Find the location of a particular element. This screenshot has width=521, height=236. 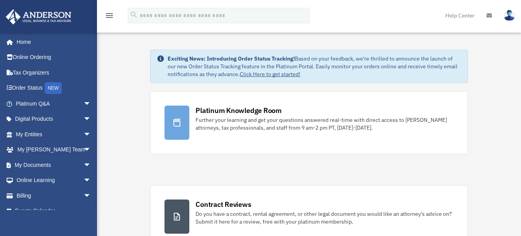

a: Platinum Knowledge Room Further your learning and get your questions answered real-time with dire... is located at coordinates (309, 123).